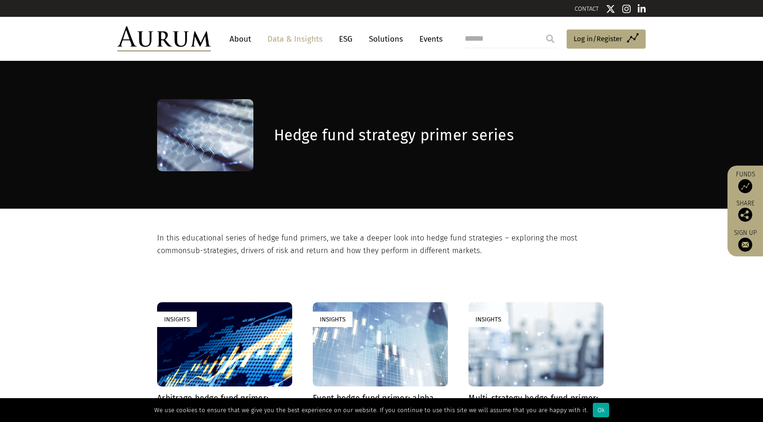 This screenshot has width=763, height=422. Describe the element at coordinates (746, 215) in the screenshot. I see `img: Share this post` at that location.